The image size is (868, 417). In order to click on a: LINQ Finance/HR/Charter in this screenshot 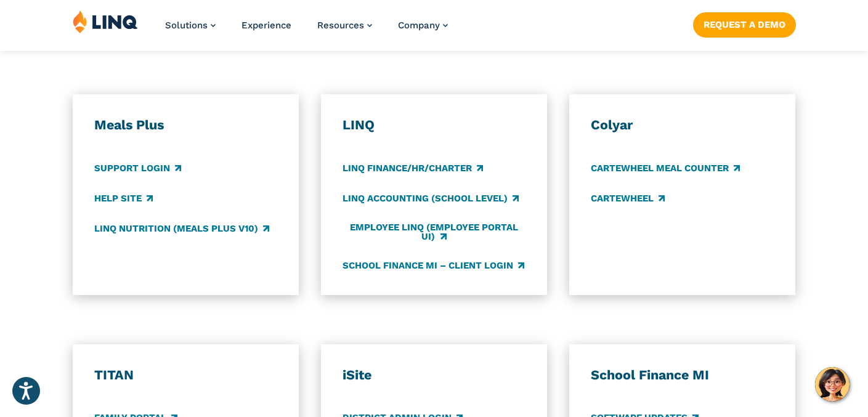, I will do `click(413, 168)`.